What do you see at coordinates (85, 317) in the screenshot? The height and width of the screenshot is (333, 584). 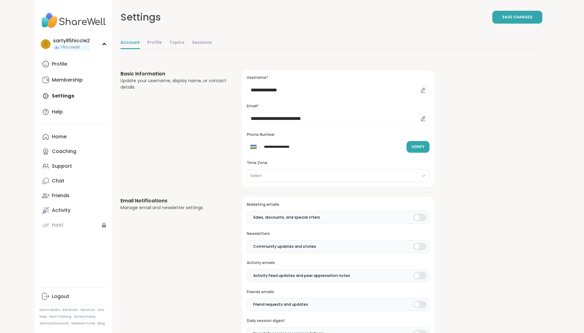 I see `a: Safety Policy` at bounding box center [85, 317].